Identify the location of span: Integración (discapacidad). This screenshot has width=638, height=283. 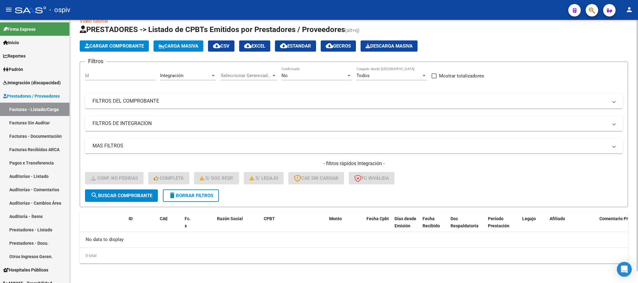
(32, 83).